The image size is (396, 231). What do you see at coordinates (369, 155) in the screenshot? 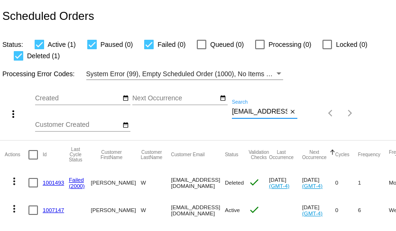
I see `button: Change sorting for Frequency` at bounding box center [369, 155].